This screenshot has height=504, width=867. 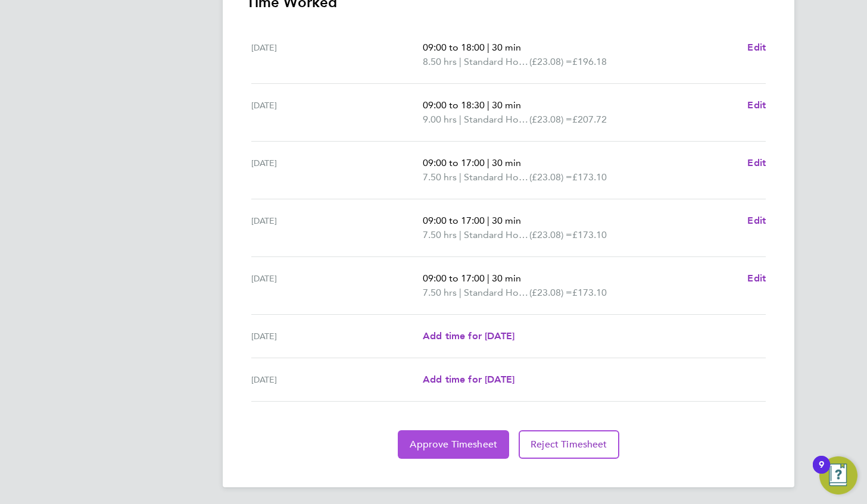 I want to click on span: Approve Timesheet, so click(x=453, y=444).